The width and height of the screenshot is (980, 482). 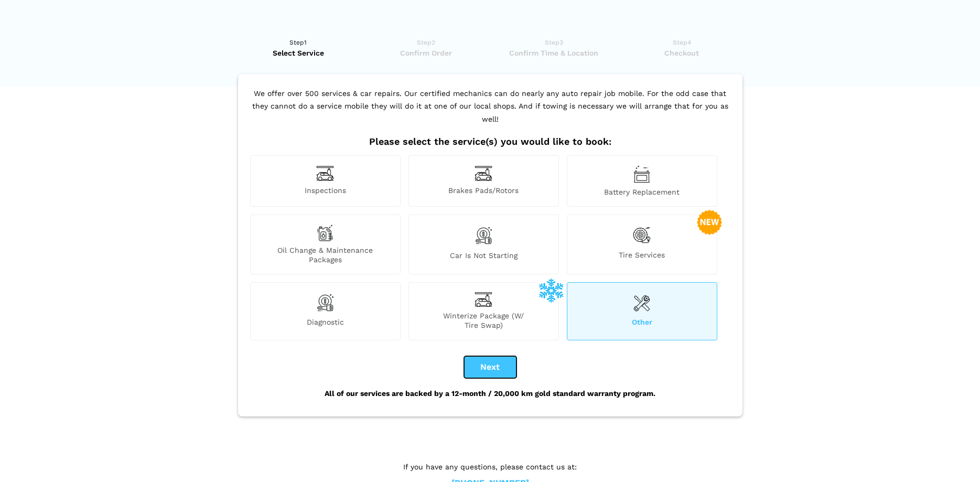 I want to click on span: Car is not starting, so click(x=484, y=258).